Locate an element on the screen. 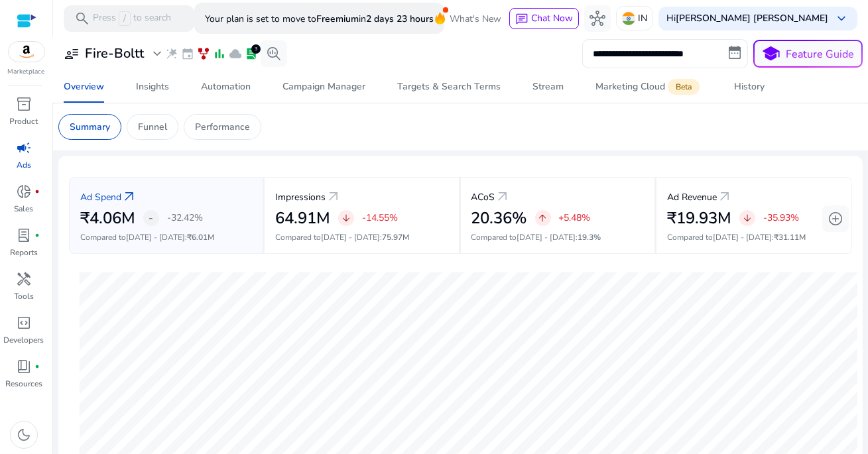 The width and height of the screenshot is (868, 454). span: donut_small is located at coordinates (24, 192).